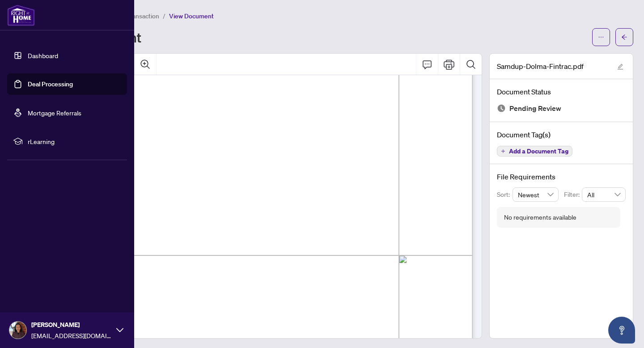 This screenshot has width=644, height=348. What do you see at coordinates (536, 195) in the screenshot?
I see `span: Newest` at bounding box center [536, 195].